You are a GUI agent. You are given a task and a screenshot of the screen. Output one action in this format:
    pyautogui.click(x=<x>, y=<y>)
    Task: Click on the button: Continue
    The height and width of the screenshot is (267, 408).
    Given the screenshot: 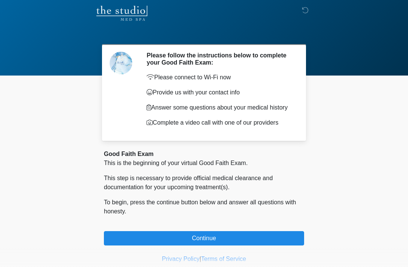 What is the action you would take?
    pyautogui.click(x=204, y=238)
    